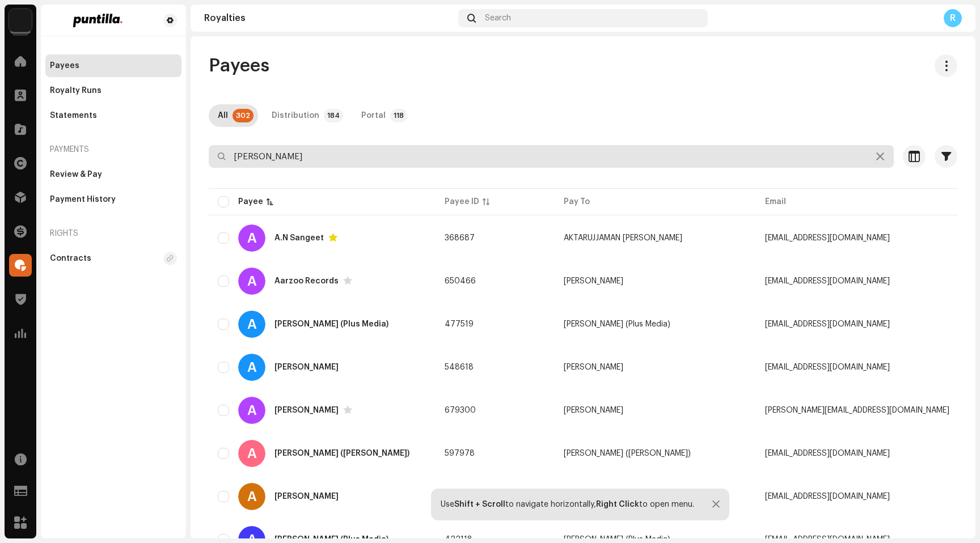 This screenshot has height=543, width=980. I want to click on div: Contracts, so click(70, 259).